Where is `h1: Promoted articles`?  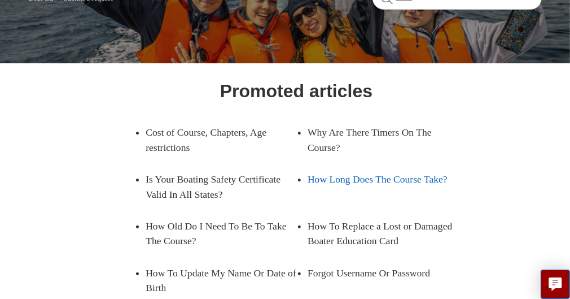 h1: Promoted articles is located at coordinates (297, 91).